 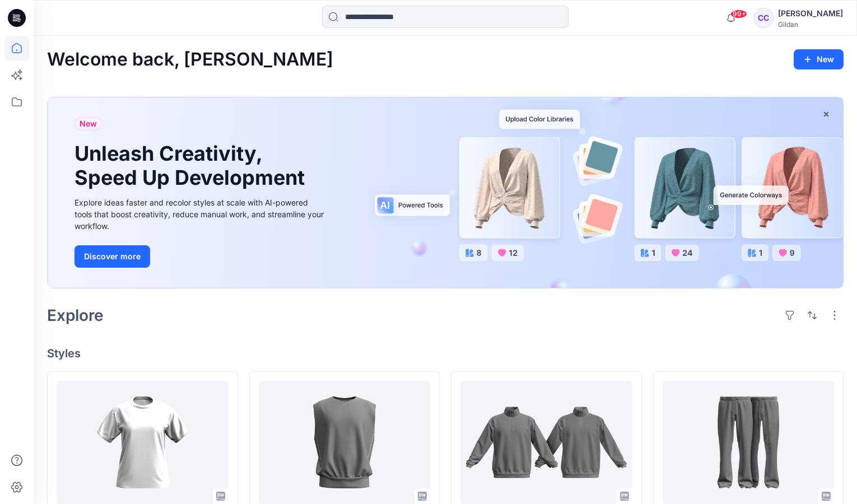 I want to click on span: New, so click(x=88, y=124).